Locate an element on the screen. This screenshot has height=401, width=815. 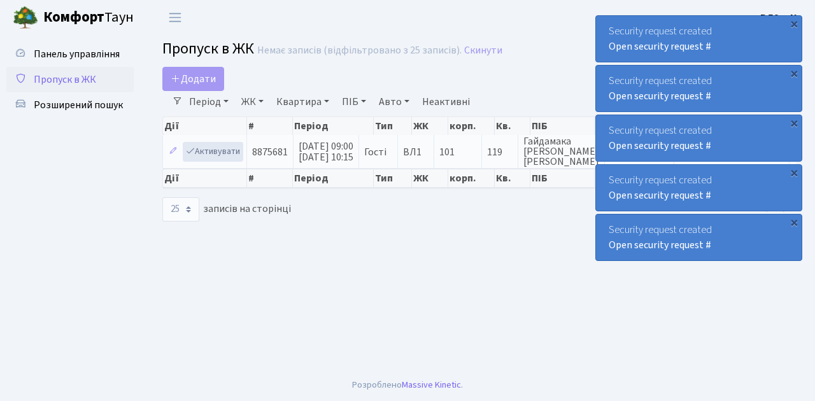
a: Квартира is located at coordinates (302, 102).